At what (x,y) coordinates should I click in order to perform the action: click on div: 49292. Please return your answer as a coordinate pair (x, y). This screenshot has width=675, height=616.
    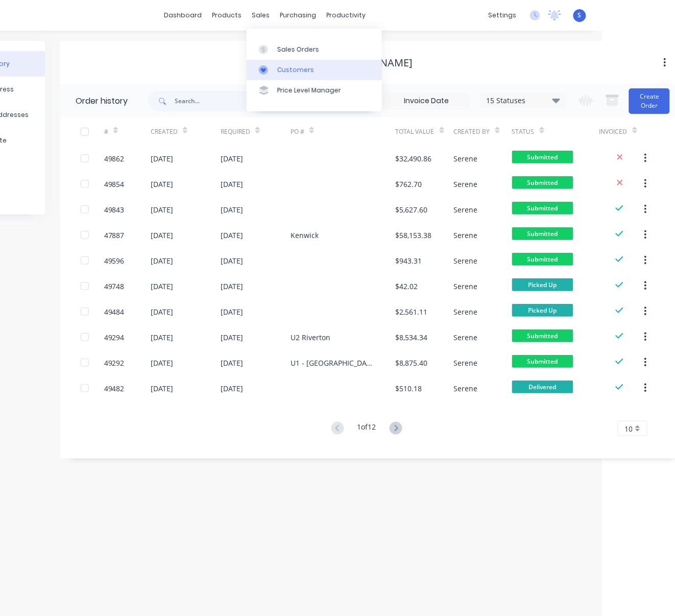
    Looking at the image, I should click on (114, 363).